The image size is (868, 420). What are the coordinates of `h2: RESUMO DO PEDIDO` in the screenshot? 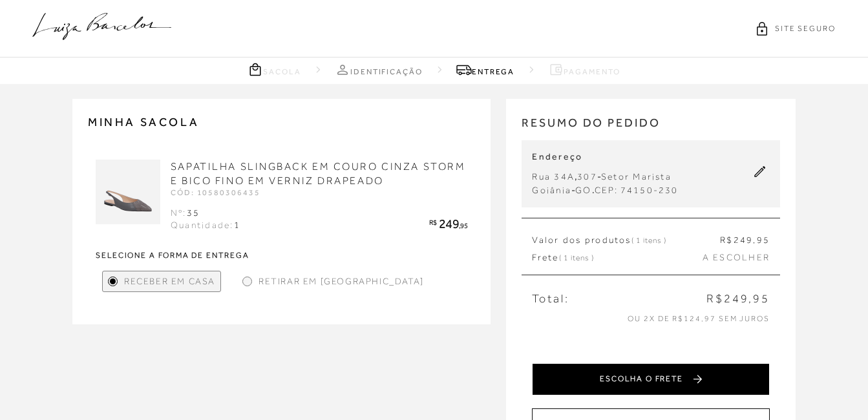 It's located at (650, 127).